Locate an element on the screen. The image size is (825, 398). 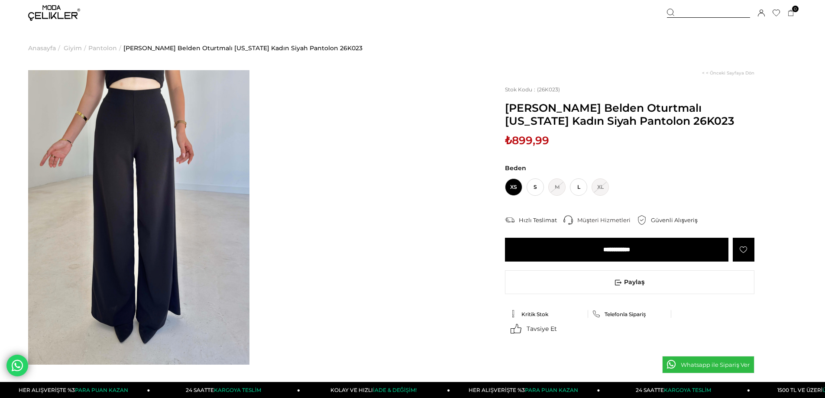
span: Tavsiye Et is located at coordinates (542, 329).